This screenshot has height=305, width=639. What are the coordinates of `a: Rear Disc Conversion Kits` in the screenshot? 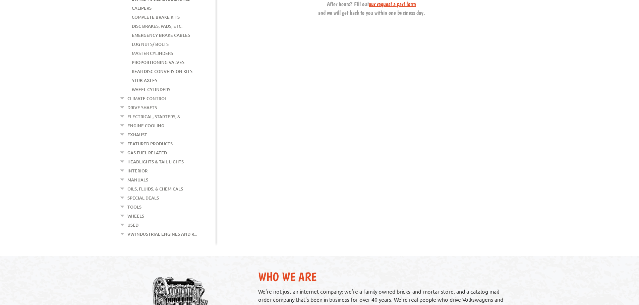 It's located at (162, 71).